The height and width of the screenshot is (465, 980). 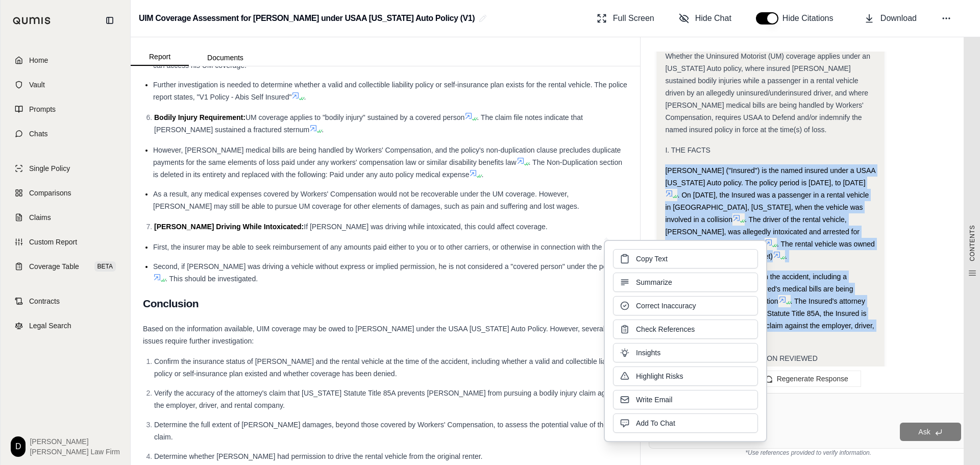 I want to click on a: Vault, so click(x=65, y=85).